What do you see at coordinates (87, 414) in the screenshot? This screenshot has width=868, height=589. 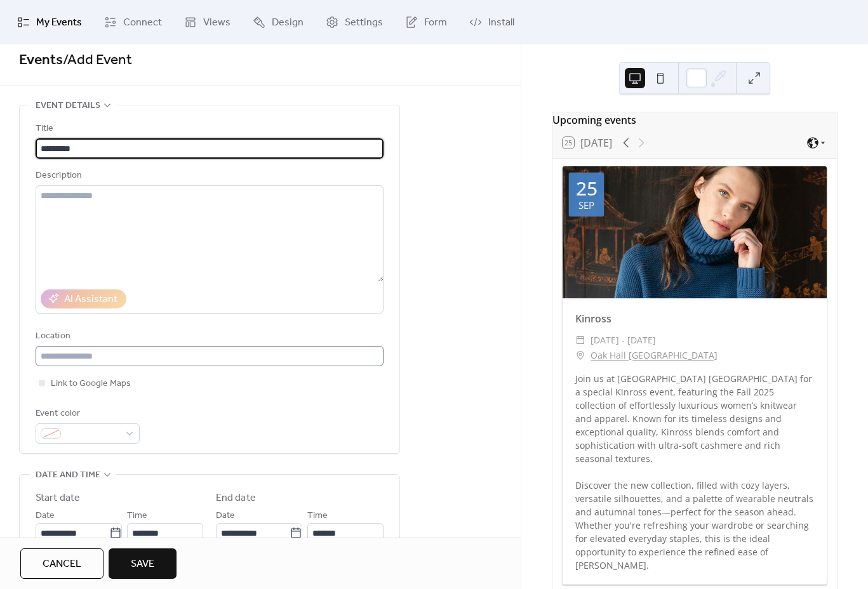 I see `div: Event color` at bounding box center [87, 414].